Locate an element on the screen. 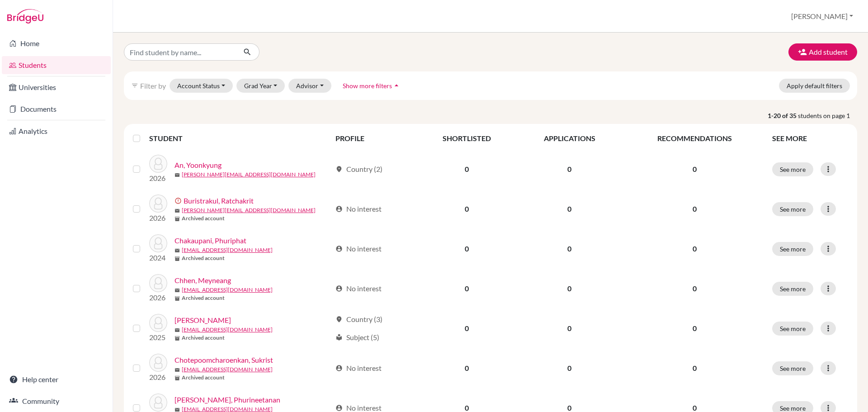 The height and width of the screenshot is (412, 868). button: Apply default filters is located at coordinates (815, 85).